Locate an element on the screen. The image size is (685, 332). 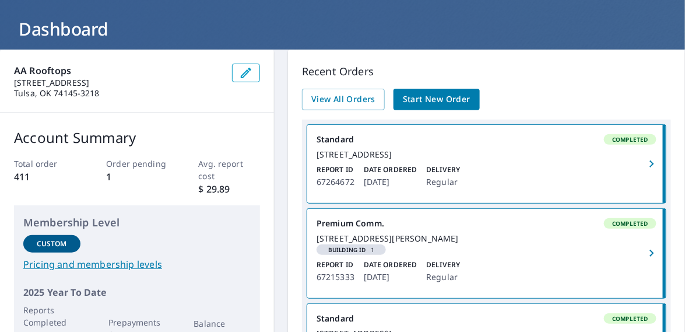
p: AA Rooftops is located at coordinates (118, 71).